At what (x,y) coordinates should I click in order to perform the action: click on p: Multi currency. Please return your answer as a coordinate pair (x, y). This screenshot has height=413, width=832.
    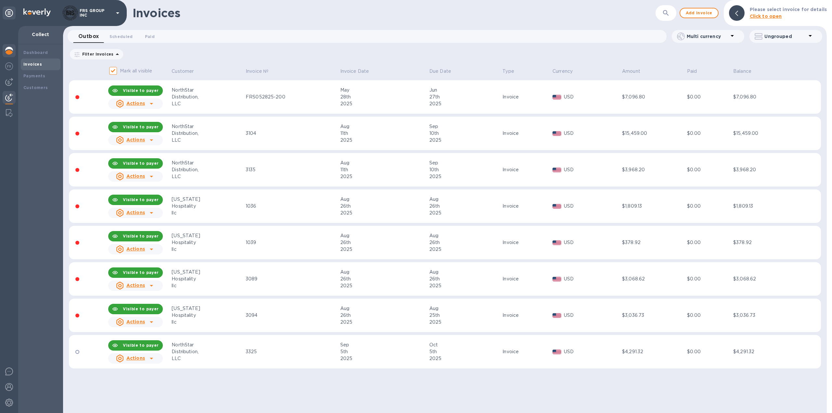
    Looking at the image, I should click on (707, 36).